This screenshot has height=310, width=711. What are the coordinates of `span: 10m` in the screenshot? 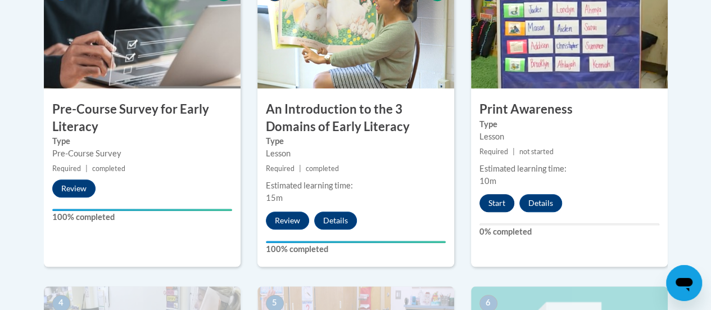 It's located at (488, 180).